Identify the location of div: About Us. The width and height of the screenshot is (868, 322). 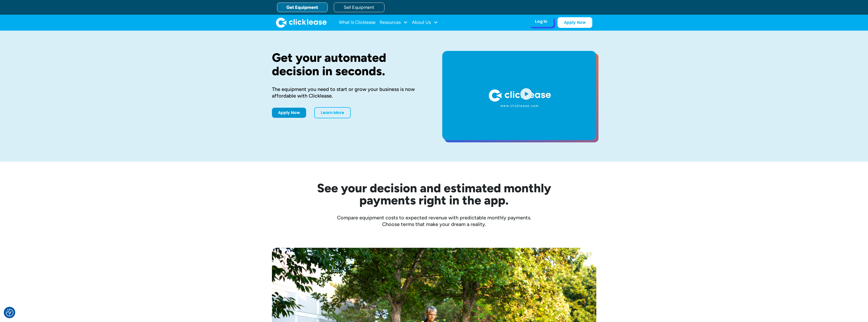
(425, 22).